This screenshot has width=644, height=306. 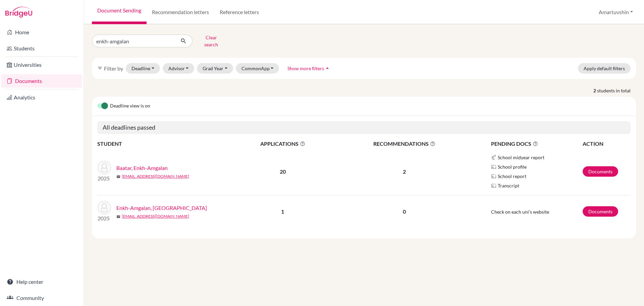 What do you see at coordinates (537, 144) in the screenshot?
I see `span: PENDING DOCS` at bounding box center [537, 144].